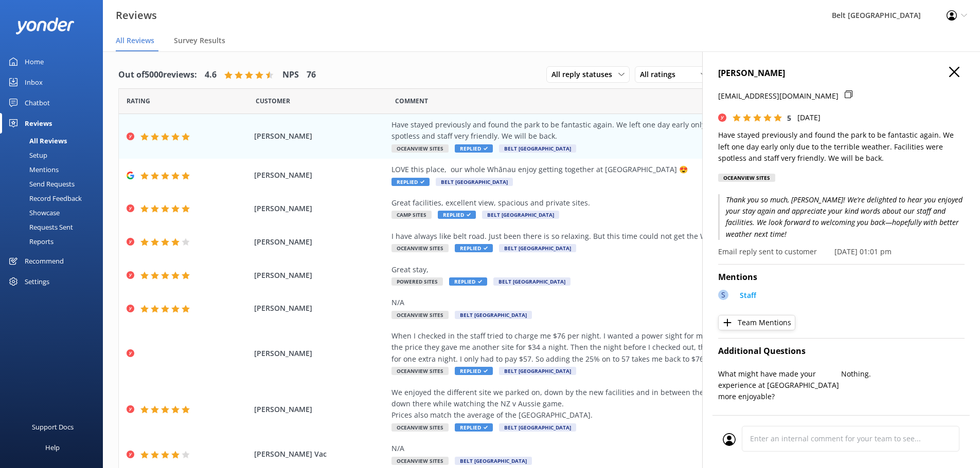 Image resolution: width=980 pixels, height=468 pixels. What do you see at coordinates (27, 155) in the screenshot?
I see `div: Setup` at bounding box center [27, 155].